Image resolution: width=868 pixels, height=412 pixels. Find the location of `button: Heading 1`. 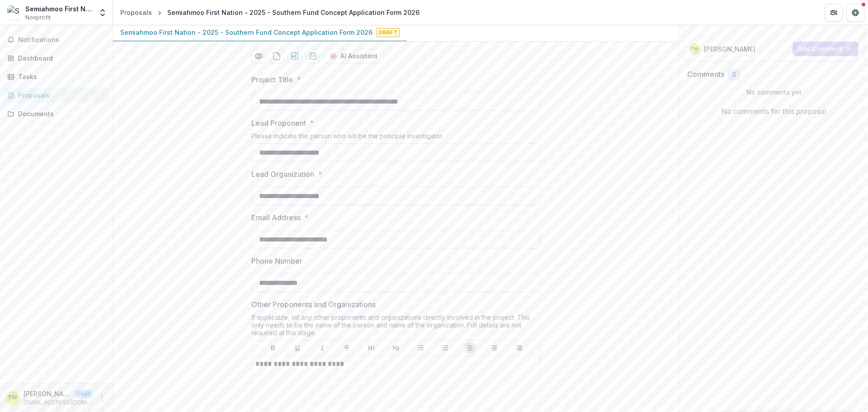

button: Heading 1 is located at coordinates (371, 348).